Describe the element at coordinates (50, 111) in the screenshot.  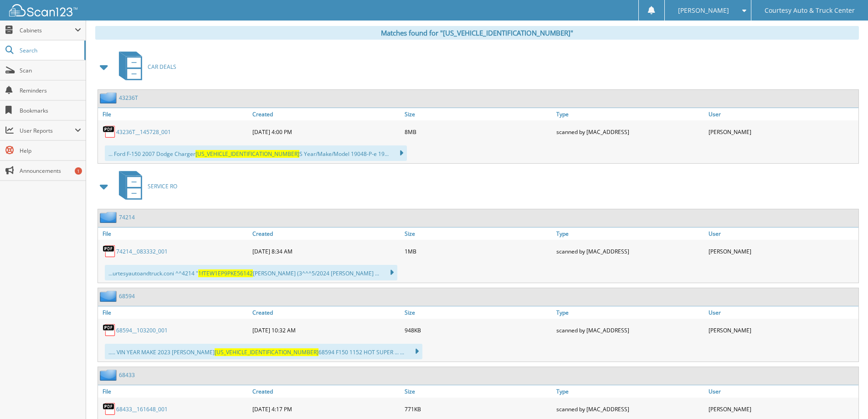
I see `span: Bookmarks` at that location.